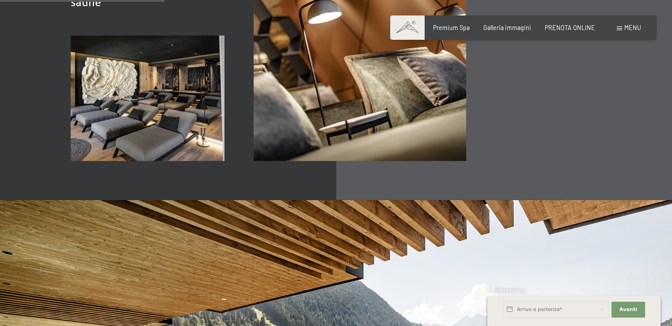  Describe the element at coordinates (451, 27) in the screenshot. I see `a: Premium Spa` at that location.